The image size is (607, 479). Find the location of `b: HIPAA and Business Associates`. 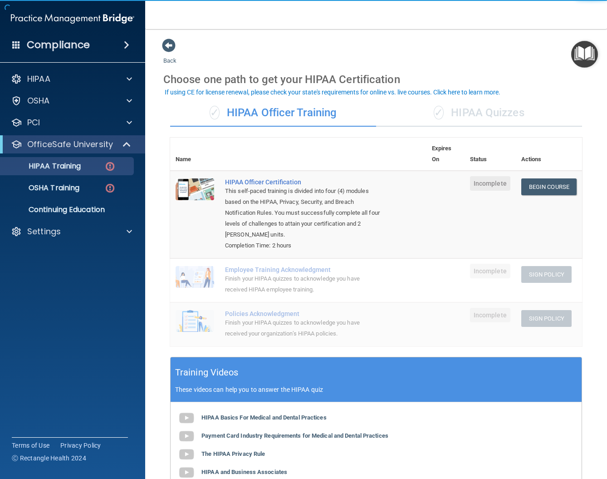

b: HIPAA and Business Associates is located at coordinates (244, 471).